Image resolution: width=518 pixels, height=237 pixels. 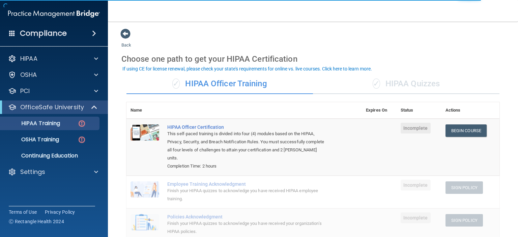 I want to click on p: PCI, so click(x=25, y=91).